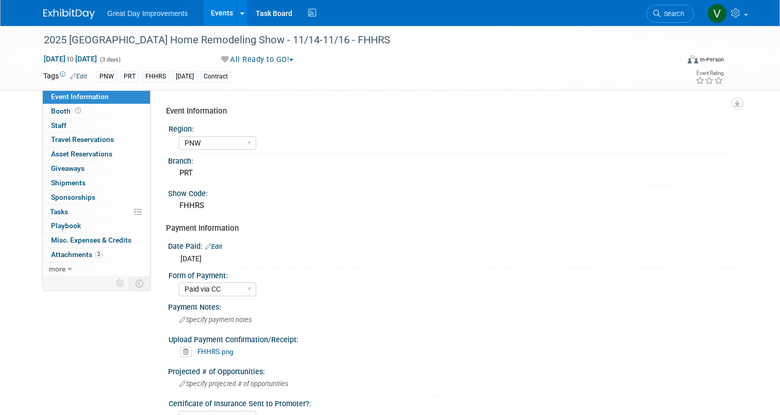 This screenshot has width=780, height=415. What do you see at coordinates (216, 319) in the screenshot?
I see `span: Specify payment notes` at bounding box center [216, 319].